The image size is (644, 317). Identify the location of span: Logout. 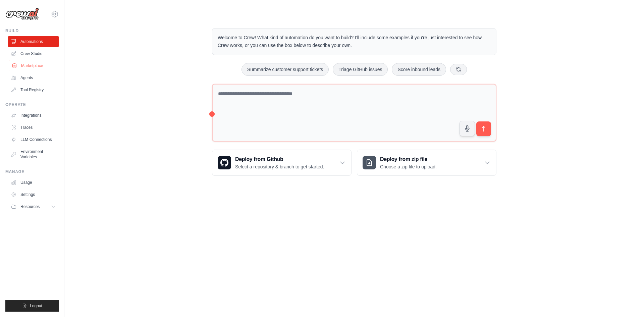
(36, 306).